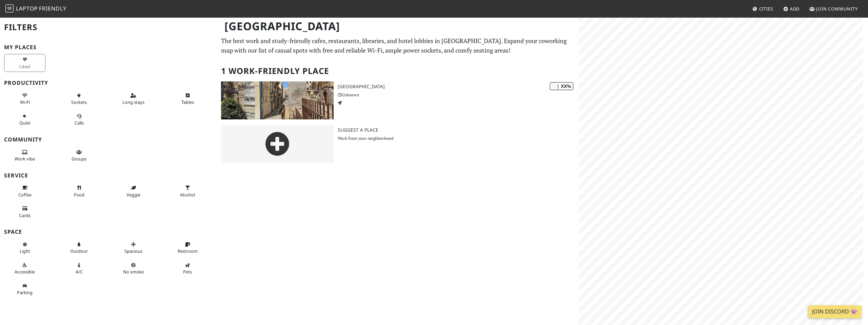  What do you see at coordinates (133, 194) in the screenshot?
I see `span: Veggie` at bounding box center [133, 194].